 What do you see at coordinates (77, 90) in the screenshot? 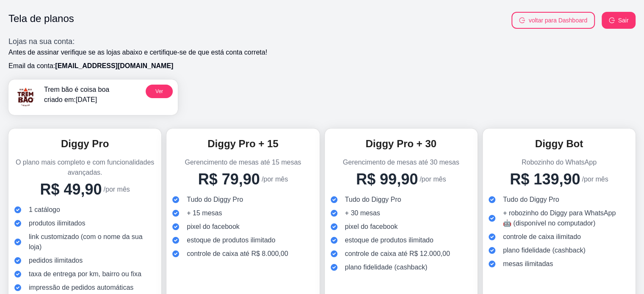
I see `p: Trem bão é coisa boa` at bounding box center [77, 90].